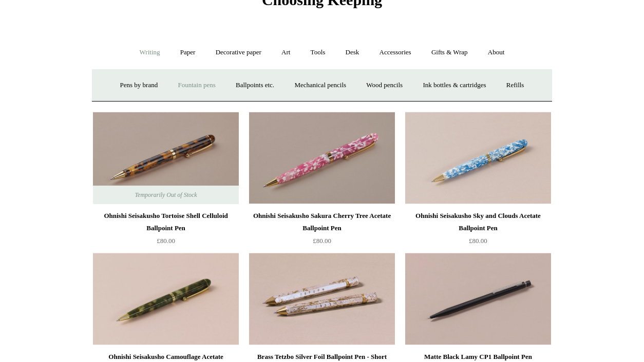  What do you see at coordinates (322, 299) in the screenshot?
I see `a: Brass Tetzbo Silver Foil Ballpoint Pen - Short Brass Tetzbo Silver Foil Ballpoint Pen - Short` at bounding box center [322, 299].